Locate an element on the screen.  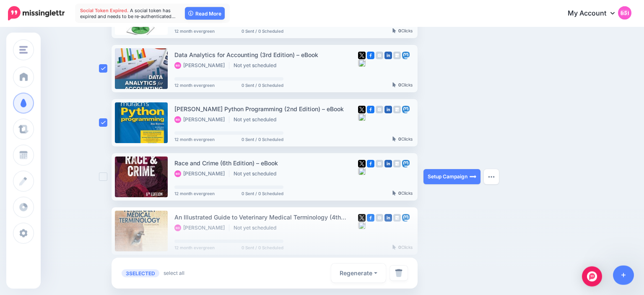
div: Race and Crime (6th Edition) – eBook is located at coordinates (266, 162).